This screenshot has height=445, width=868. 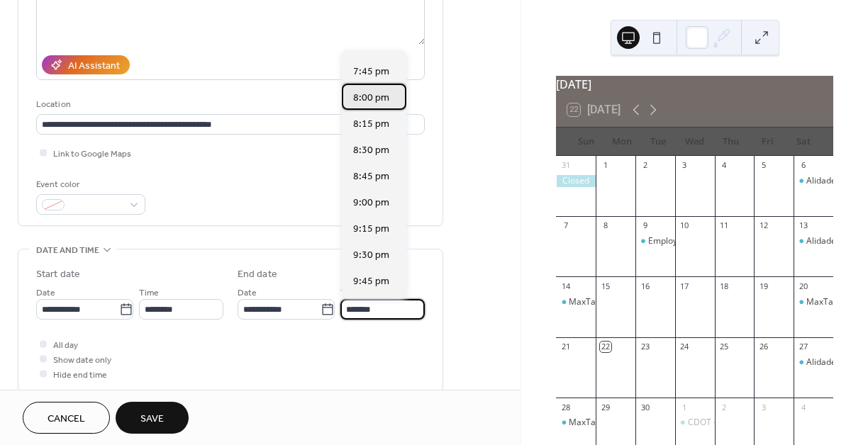 What do you see at coordinates (94, 66) in the screenshot?
I see `div: AI Assistant` at bounding box center [94, 66].